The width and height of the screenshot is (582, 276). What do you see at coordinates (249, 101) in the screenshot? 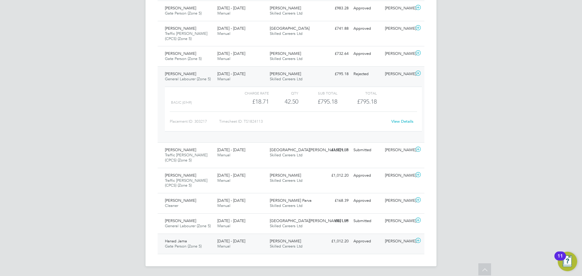
I see `div: £18.71` at bounding box center [249, 101].